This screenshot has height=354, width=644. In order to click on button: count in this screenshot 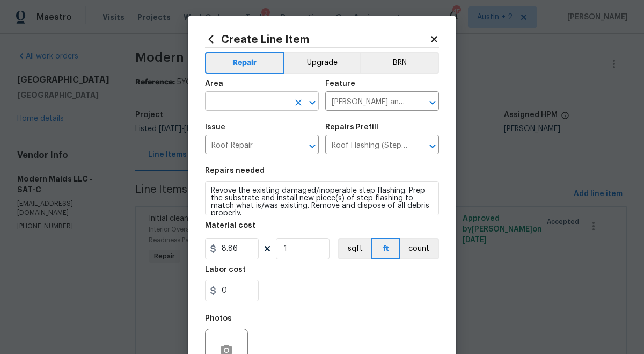, I will do `click(420, 249)`.